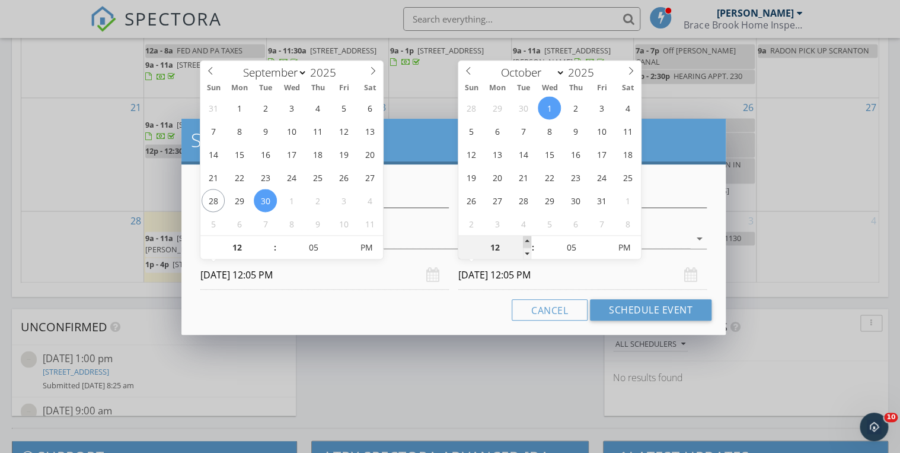 This screenshot has height=453, width=900. Describe the element at coordinates (369, 107) in the screenshot. I see `span: September 6, 2025` at that location.